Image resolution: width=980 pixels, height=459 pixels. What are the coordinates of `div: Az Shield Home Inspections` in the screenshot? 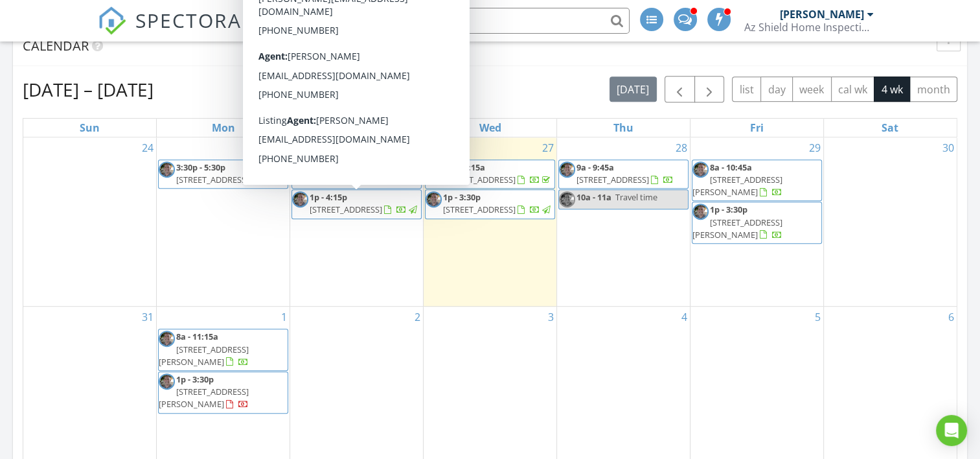 It's located at (810, 27).